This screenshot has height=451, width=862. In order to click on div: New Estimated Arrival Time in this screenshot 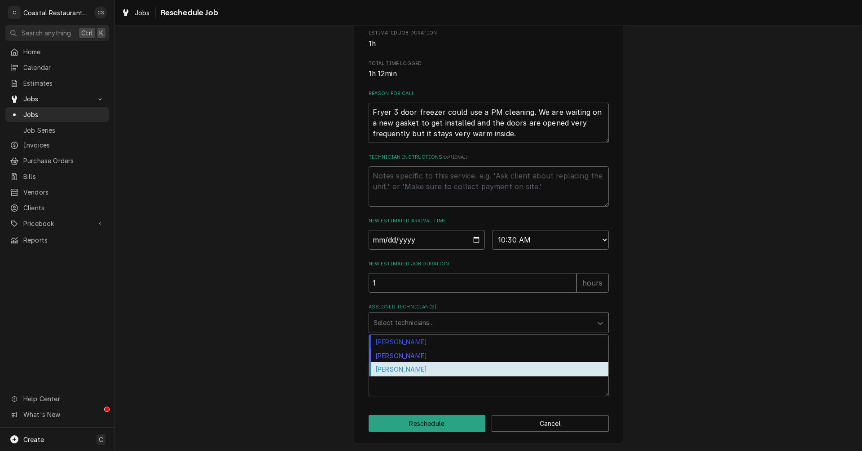, I will do `click(488, 233)`.